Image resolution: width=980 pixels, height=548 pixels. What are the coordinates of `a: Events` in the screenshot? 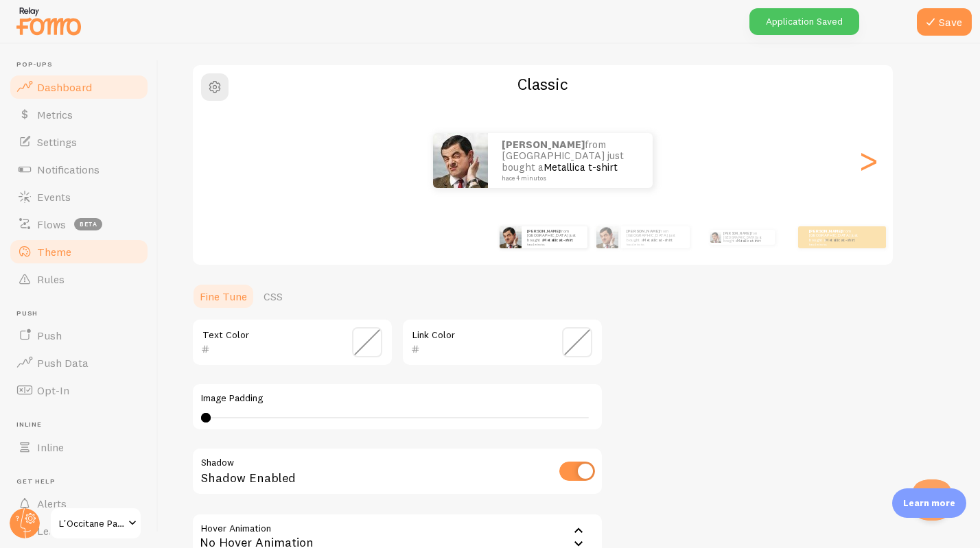 It's located at (79, 197).